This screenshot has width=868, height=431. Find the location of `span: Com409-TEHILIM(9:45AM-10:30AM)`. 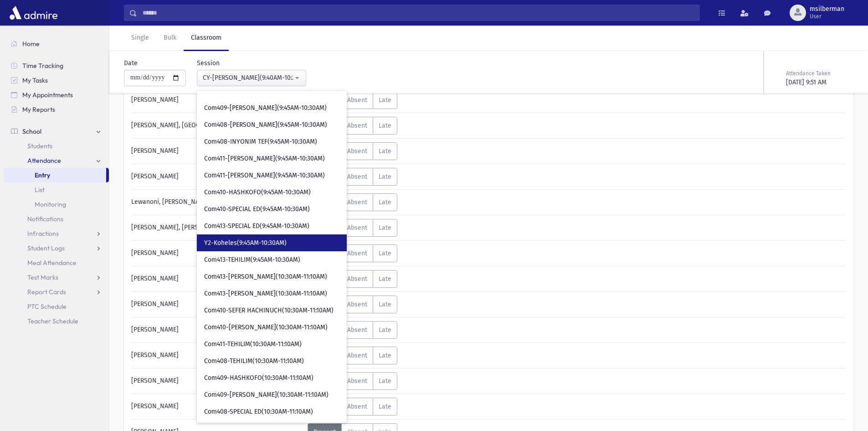

span: Com409-TEHILIM(9:45AM-10:30AM) is located at coordinates (253, 91).